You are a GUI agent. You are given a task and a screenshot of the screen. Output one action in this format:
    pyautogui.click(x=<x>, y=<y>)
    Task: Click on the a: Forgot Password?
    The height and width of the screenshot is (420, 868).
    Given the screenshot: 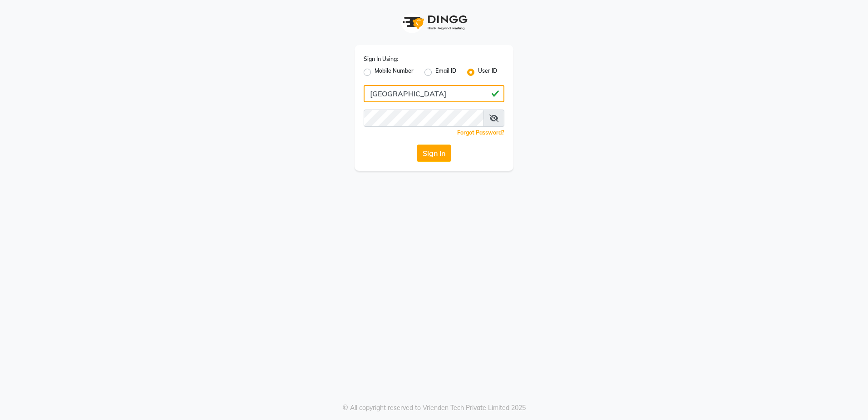 What is the action you would take?
    pyautogui.click(x=481, y=132)
    